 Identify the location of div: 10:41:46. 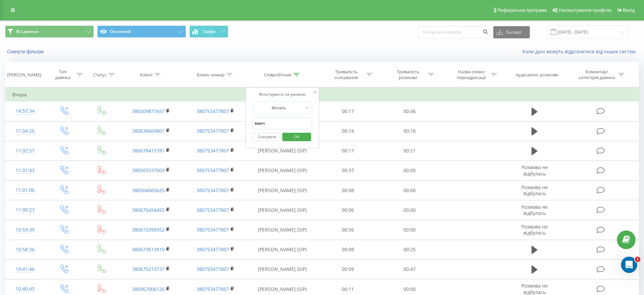
(25, 269).